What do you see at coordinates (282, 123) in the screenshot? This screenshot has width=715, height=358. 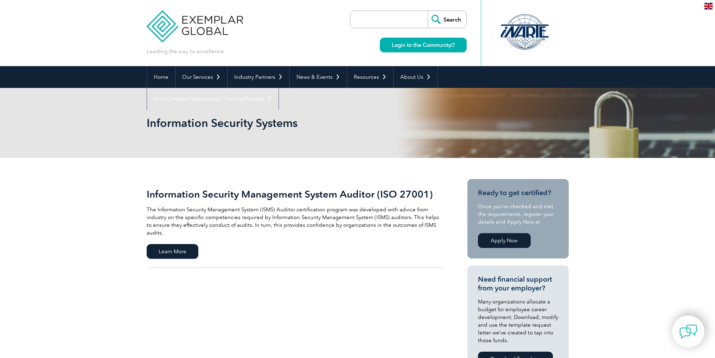 I see `h1: Information Security Systems` at bounding box center [282, 123].